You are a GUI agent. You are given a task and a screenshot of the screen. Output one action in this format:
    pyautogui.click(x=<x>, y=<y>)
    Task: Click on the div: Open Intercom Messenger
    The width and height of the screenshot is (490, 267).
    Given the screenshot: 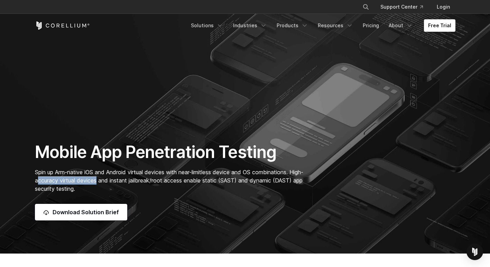 What is the action you would take?
    pyautogui.click(x=474, y=252)
    